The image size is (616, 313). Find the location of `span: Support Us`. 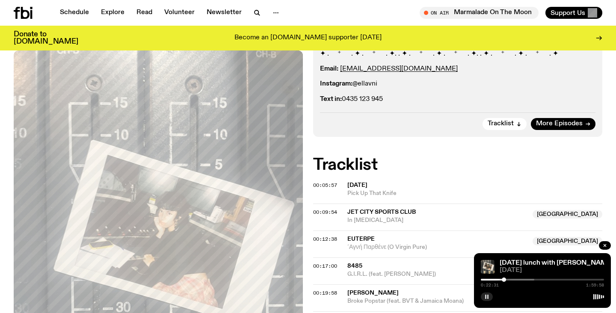

span: Support Us is located at coordinates (568, 13).